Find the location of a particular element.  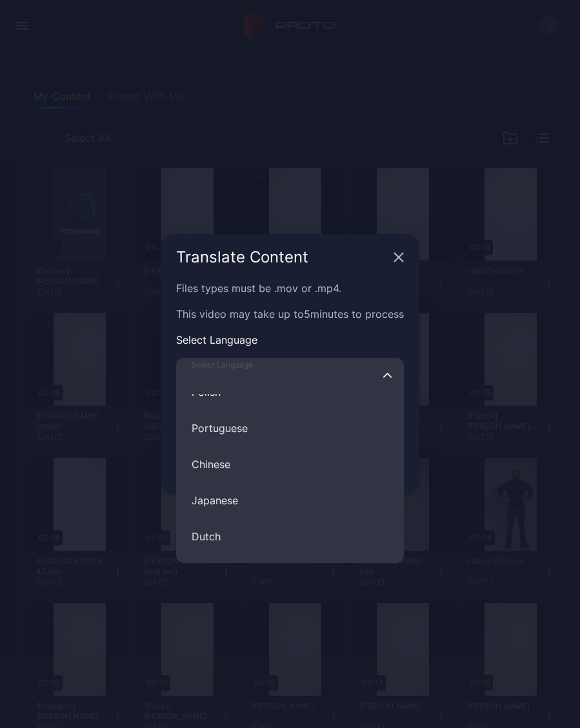

p: Files types must be .mov or .mp4. is located at coordinates (290, 288).